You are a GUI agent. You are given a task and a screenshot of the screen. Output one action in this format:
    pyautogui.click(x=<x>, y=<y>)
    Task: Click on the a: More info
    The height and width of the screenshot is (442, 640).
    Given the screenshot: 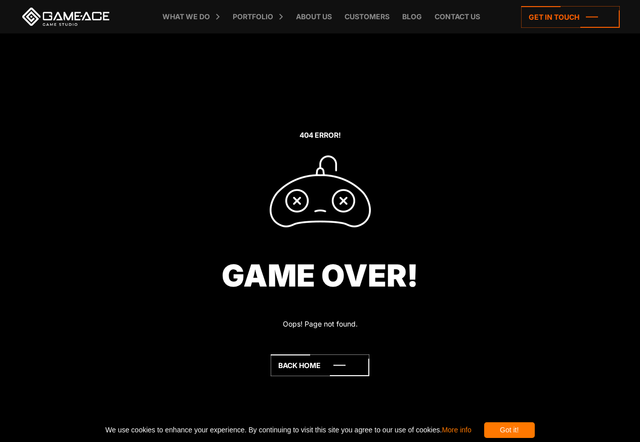 What is the action you would take?
    pyautogui.click(x=457, y=430)
    